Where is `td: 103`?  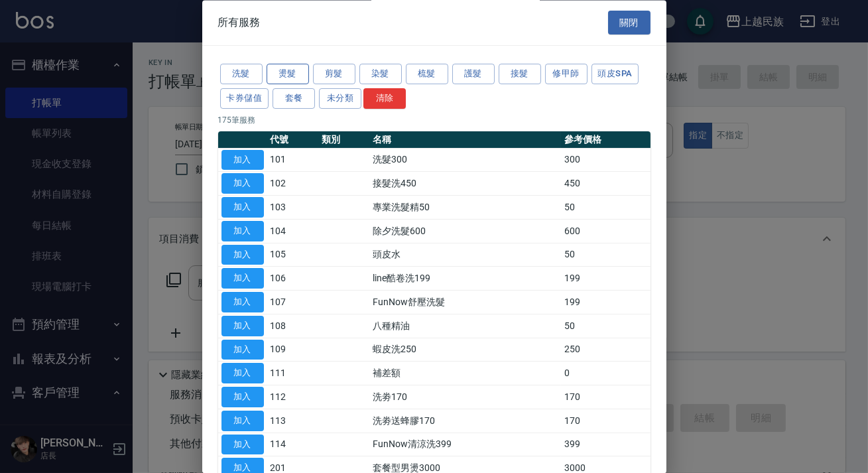 td: 103 is located at coordinates (292, 208).